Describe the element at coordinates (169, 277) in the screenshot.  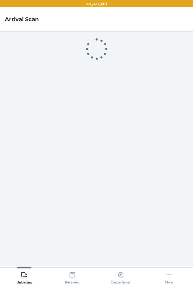
I see `div: More` at that location.